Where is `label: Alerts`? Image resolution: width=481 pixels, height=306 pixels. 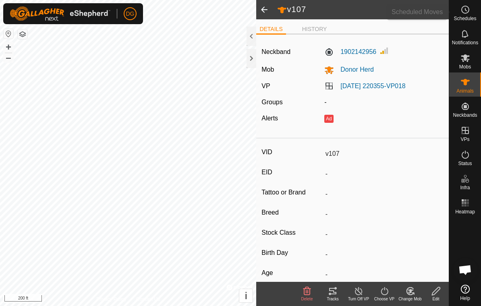 label: Alerts is located at coordinates (270, 118).